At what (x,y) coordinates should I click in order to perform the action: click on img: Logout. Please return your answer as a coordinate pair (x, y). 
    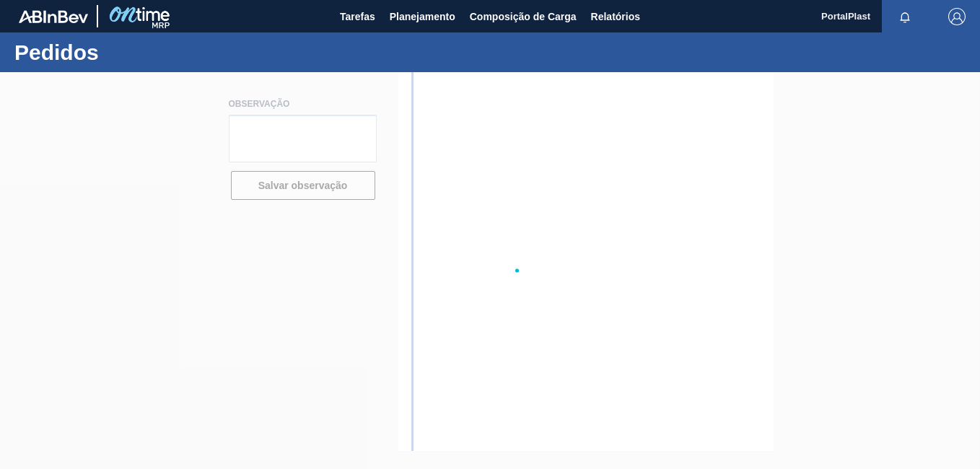
    Looking at the image, I should click on (957, 17).